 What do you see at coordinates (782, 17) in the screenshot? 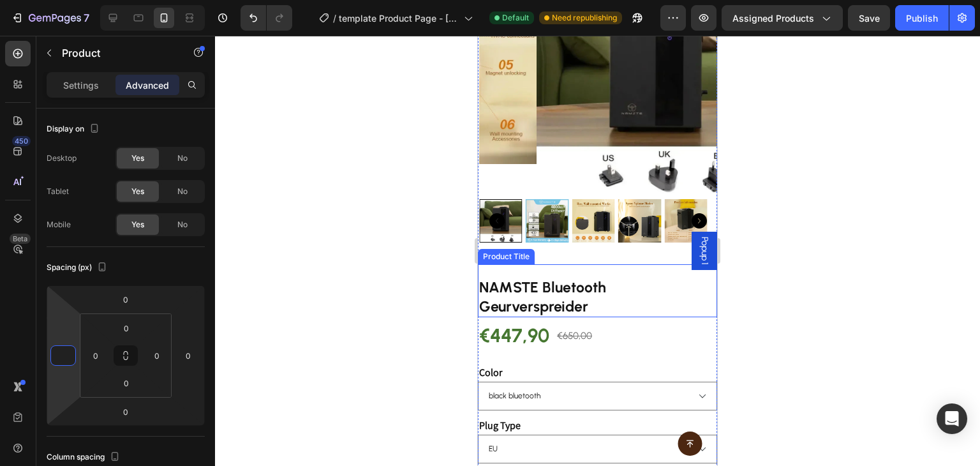
I see `button: Assigned Products` at bounding box center [782, 17].